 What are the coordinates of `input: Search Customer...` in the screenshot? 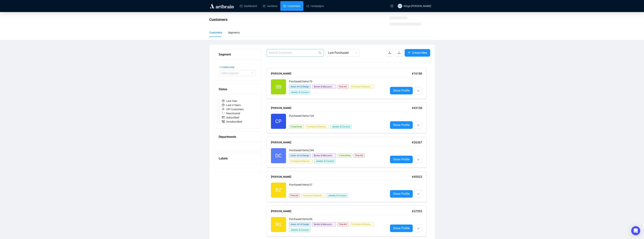 It's located at (294, 53).